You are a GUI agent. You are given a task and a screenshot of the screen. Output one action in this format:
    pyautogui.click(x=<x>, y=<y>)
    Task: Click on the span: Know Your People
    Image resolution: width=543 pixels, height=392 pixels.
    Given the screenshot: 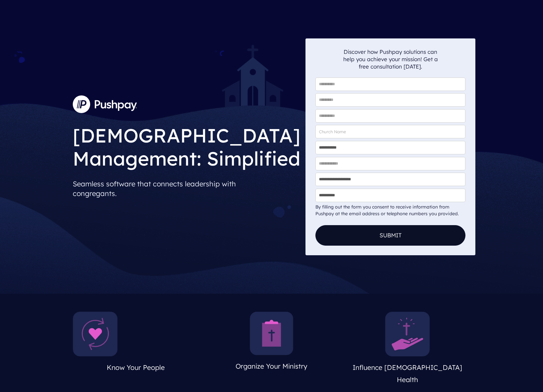 What is the action you would take?
    pyautogui.click(x=136, y=368)
    